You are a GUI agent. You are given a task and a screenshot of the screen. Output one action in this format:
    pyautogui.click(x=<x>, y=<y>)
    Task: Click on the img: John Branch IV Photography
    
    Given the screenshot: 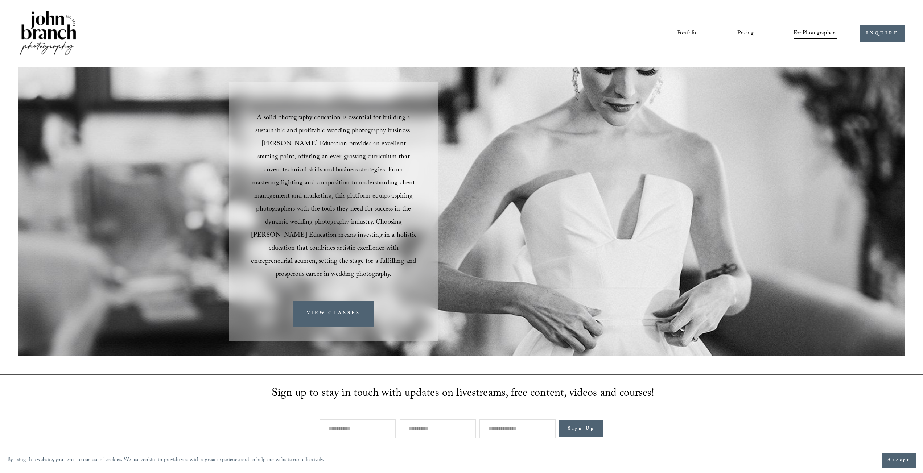 What is the action you would take?
    pyautogui.click(x=48, y=33)
    